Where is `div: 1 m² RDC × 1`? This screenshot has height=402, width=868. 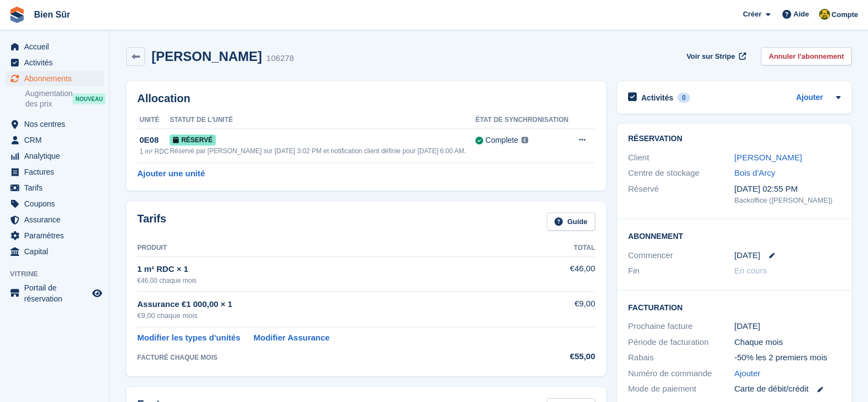
div: 1 m² RDC × 1 is located at coordinates (339, 269).